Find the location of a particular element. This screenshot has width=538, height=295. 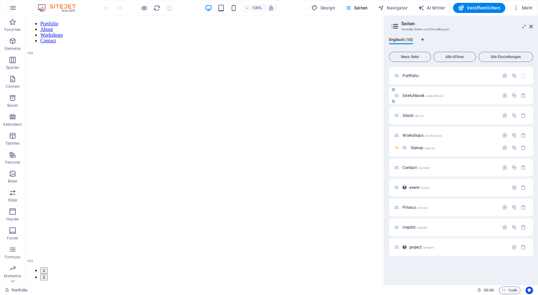

span: Code is located at coordinates (510, 290).